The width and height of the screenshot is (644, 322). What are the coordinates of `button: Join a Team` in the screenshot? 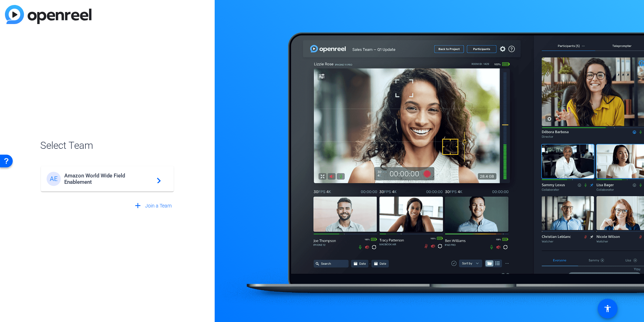 It's located at (153, 206).